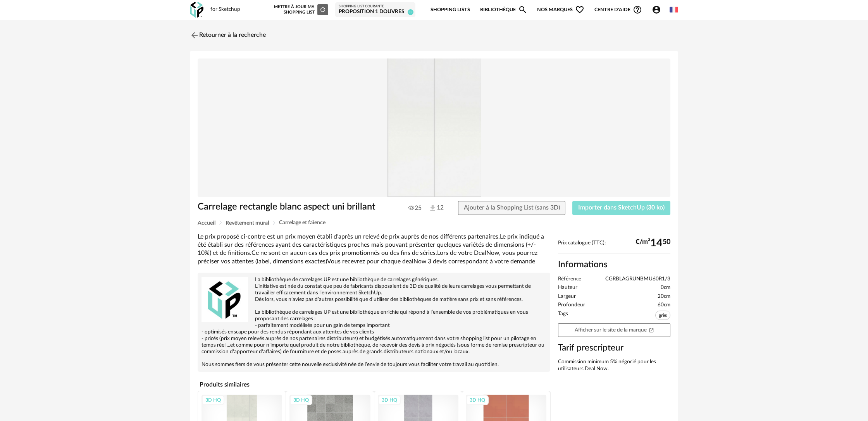 The image size is (868, 421). Describe the element at coordinates (194, 35) in the screenshot. I see `img: svg+xml;base64,PHN2ZyB3aWR0aD0iMjQiIGhlaWdodD0iMjQiIHZpZXdCb3g9IjAgMCAyNCAyNCIgZmlsbD0ibm9uZSIgeG...` at that location.